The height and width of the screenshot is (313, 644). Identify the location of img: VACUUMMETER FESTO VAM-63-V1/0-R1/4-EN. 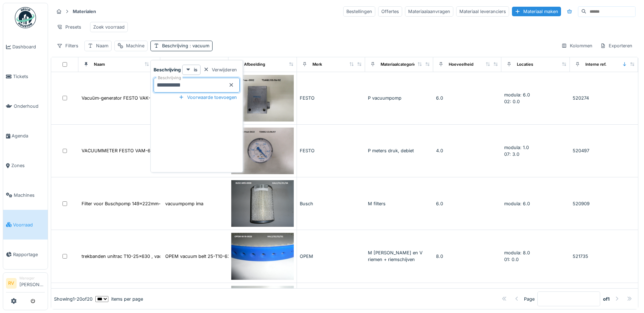
(262, 151).